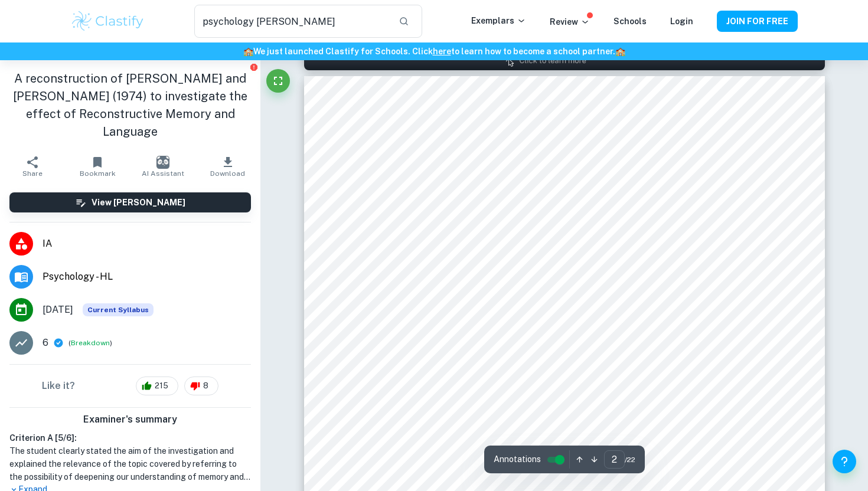 The image size is (868, 491). I want to click on button: AI Assistant, so click(163, 167).